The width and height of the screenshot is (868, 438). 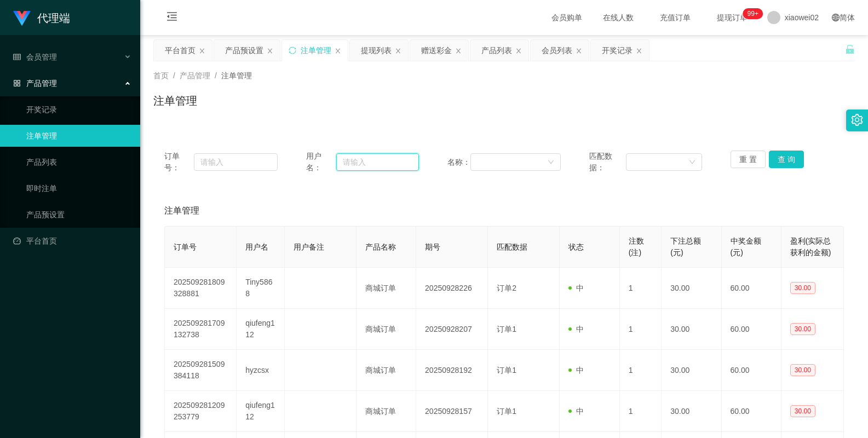 I want to click on span: 订单号, so click(x=185, y=247).